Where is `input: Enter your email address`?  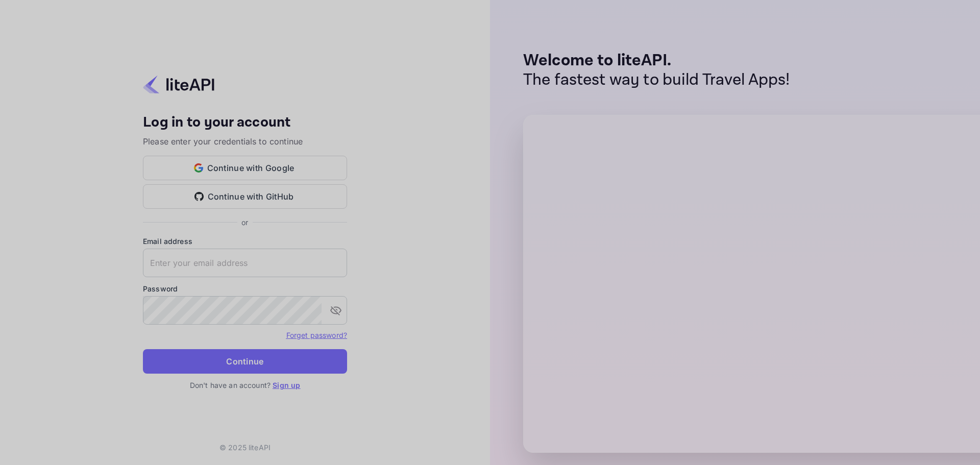
input: Enter your email address is located at coordinates (245, 263).